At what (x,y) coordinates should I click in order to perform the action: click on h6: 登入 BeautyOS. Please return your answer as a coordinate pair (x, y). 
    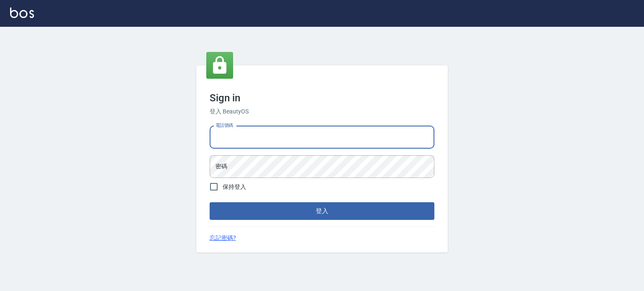
    Looking at the image, I should click on (322, 112).